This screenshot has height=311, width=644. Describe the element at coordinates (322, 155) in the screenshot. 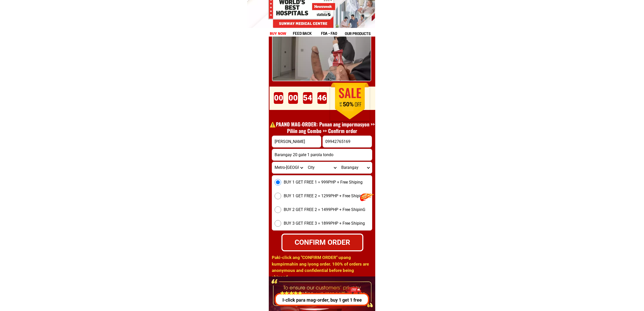

I see `input: Input address` at that location.